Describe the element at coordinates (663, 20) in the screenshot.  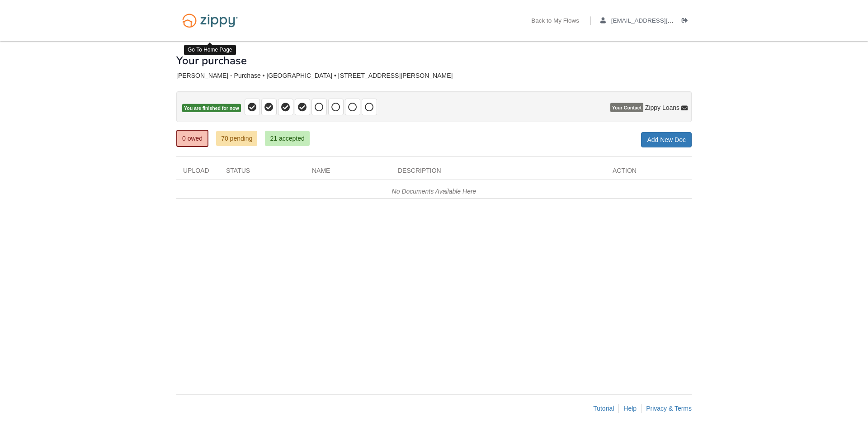
I see `span: aaboley88@icloud.com` at that location.